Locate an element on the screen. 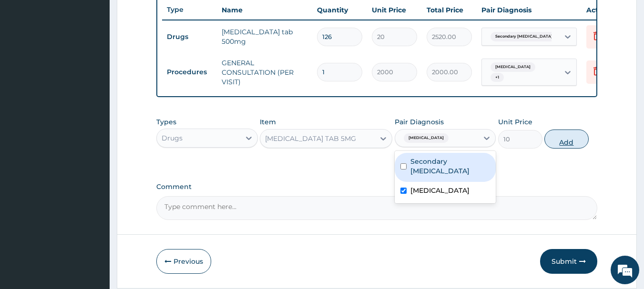 This screenshot has width=644, height=289. label: Pair Diagnosis is located at coordinates (419, 122).